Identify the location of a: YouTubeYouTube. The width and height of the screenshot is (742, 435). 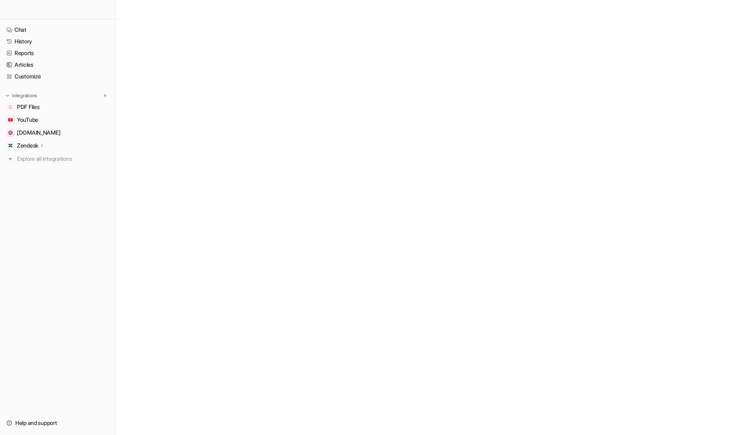
(58, 120).